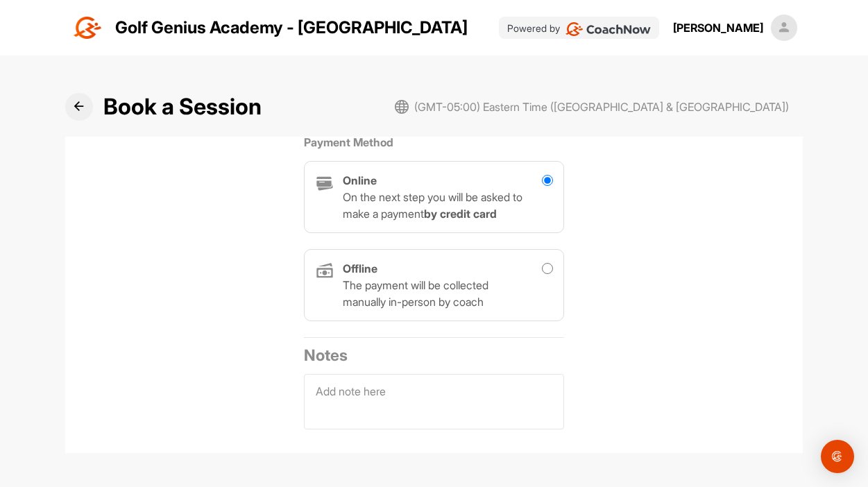  Describe the element at coordinates (325, 271) in the screenshot. I see `img: Offline icon` at that location.